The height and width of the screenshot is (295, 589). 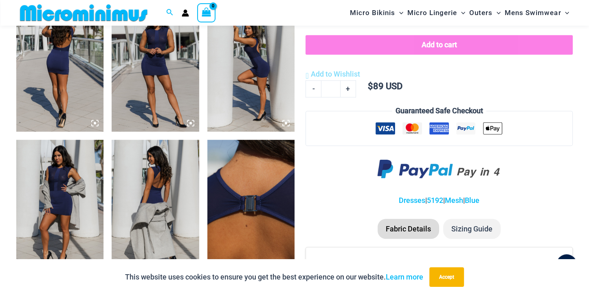 I want to click on a: Mens SwimwearMenu ToggleMenu Toggle, so click(x=537, y=13).